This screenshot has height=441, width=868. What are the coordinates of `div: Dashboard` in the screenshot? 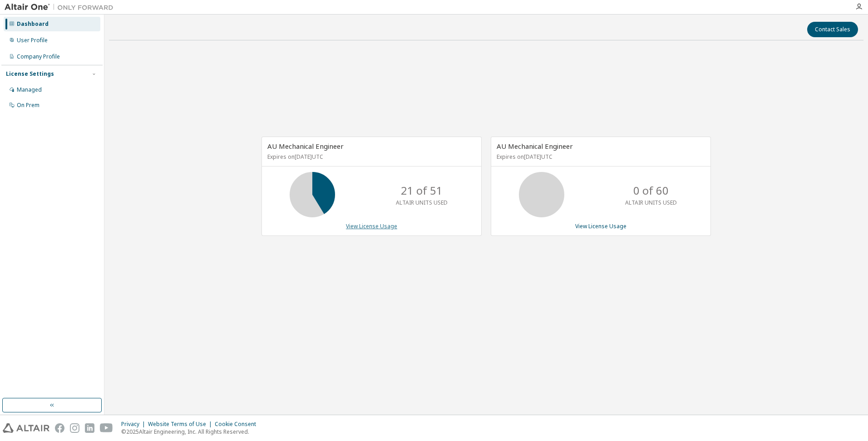 It's located at (33, 24).